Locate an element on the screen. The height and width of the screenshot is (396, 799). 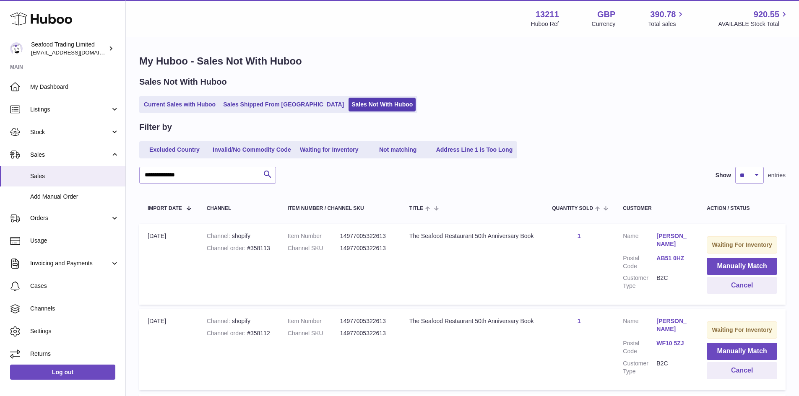
span: Quantity Sold is located at coordinates (573, 208).